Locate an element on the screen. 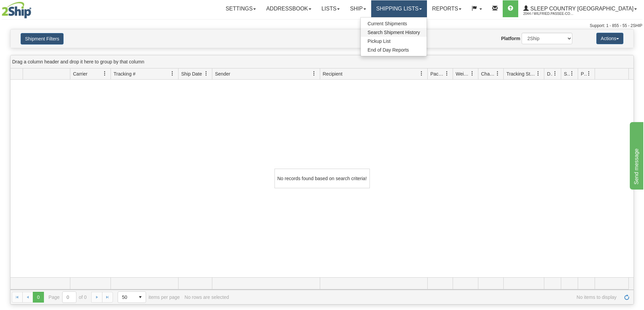 The width and height of the screenshot is (644, 310). span: End of Day Reports is located at coordinates (388, 50).